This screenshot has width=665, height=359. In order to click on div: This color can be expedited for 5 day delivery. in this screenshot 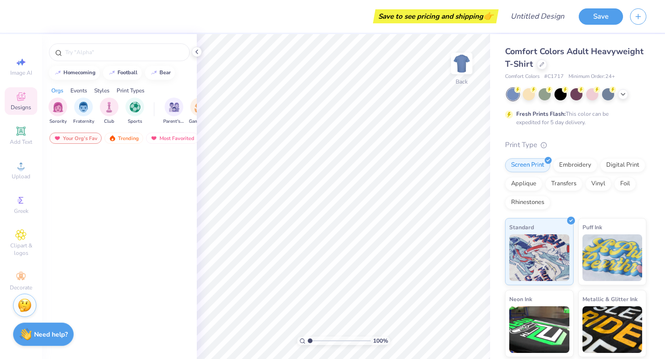, I will do `click(574, 118)`.